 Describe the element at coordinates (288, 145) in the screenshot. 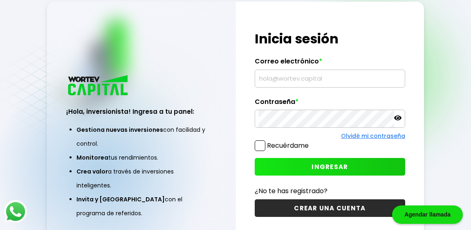

I see `label: Recuérdame` at that location.